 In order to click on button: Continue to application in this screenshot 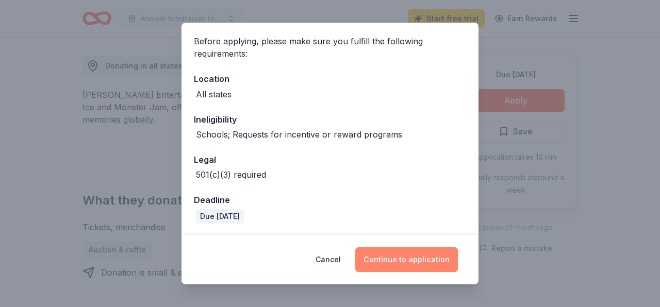, I will do `click(406, 260)`.